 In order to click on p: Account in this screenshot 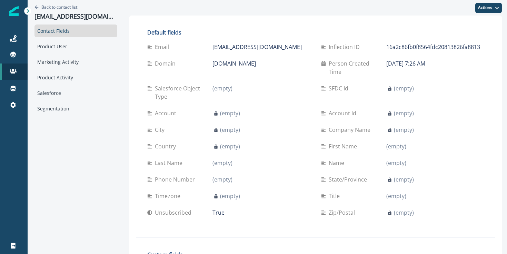, I will do `click(167, 113)`.